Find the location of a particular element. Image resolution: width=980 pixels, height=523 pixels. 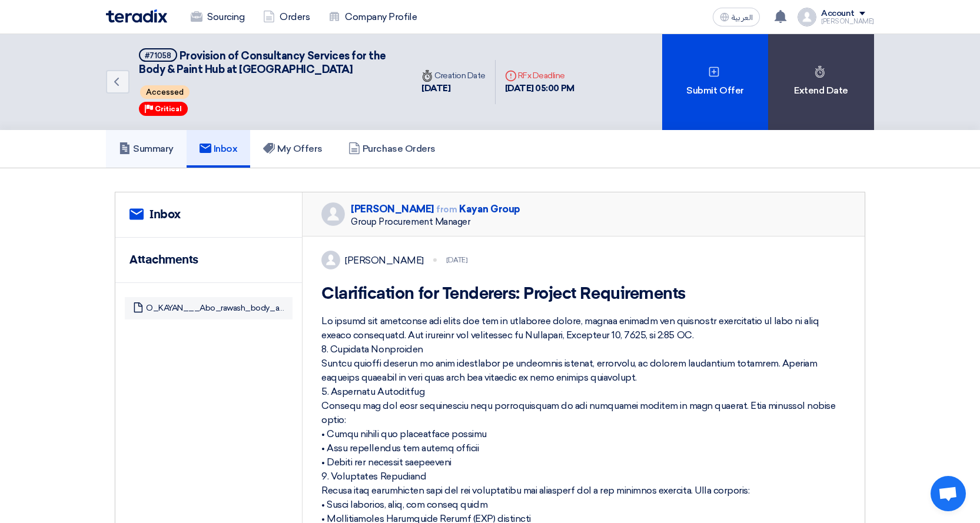

span: العربية is located at coordinates (742, 18).